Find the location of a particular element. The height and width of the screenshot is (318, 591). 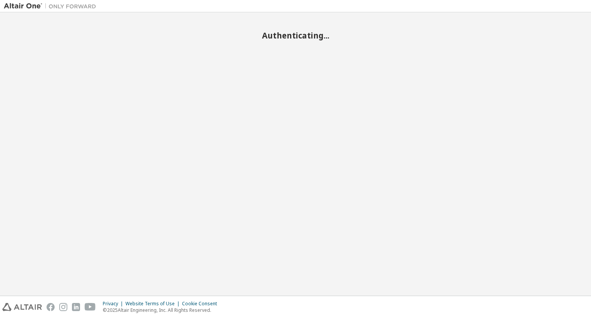

div: Privacy is located at coordinates (114, 304).